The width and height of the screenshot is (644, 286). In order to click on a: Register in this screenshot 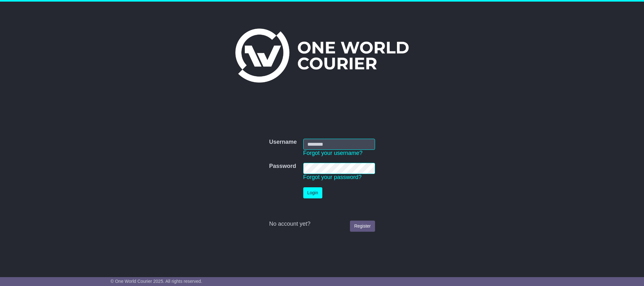, I will do `click(362, 226)`.